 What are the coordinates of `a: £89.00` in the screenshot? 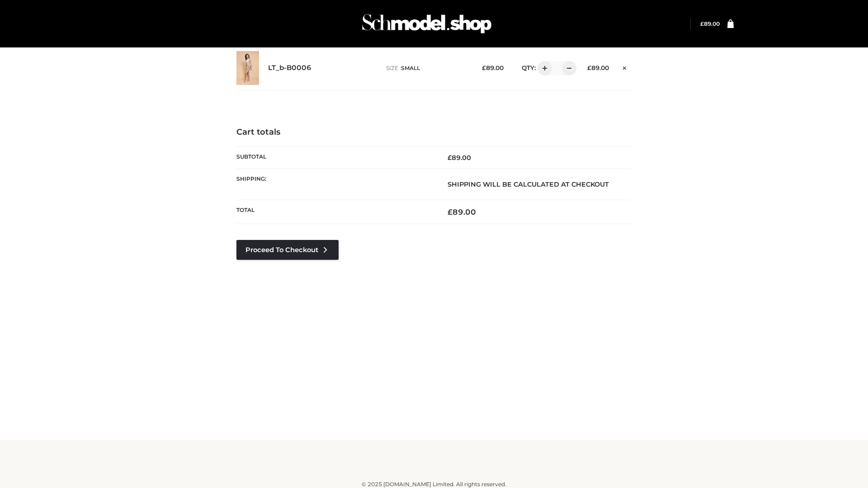 It's located at (710, 24).